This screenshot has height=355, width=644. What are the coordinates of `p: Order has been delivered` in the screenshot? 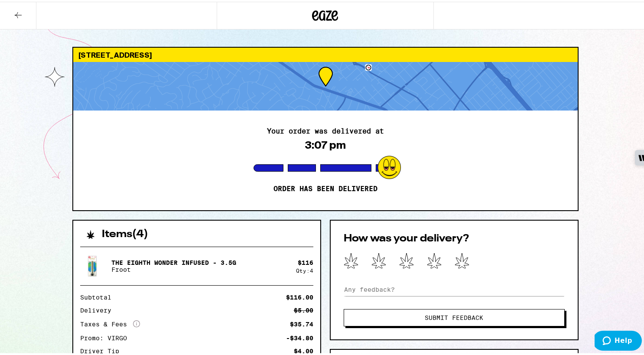 It's located at (325, 187).